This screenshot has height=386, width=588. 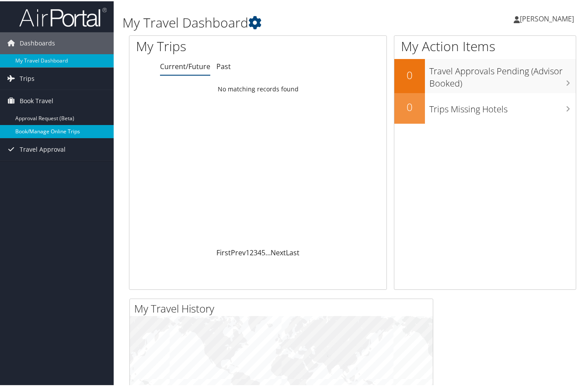 What do you see at coordinates (224, 251) in the screenshot?
I see `a: First` at bounding box center [224, 251].